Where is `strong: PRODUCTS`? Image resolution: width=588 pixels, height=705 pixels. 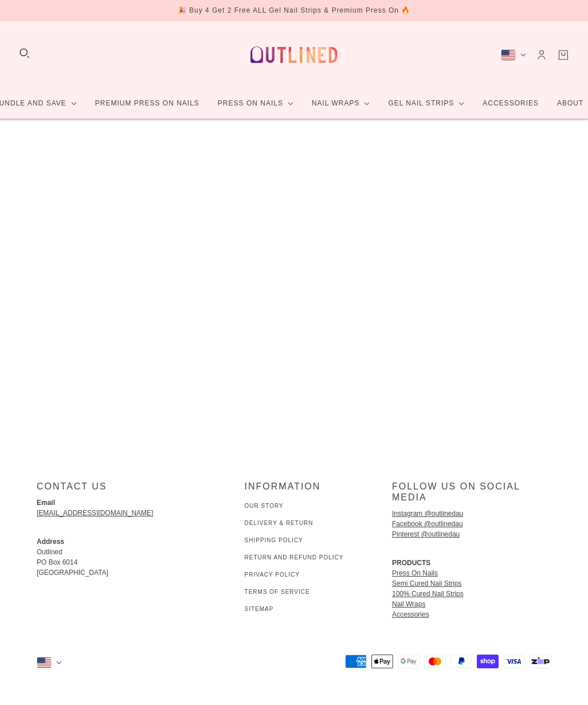
strong: PRODUCTS is located at coordinates (410, 562).